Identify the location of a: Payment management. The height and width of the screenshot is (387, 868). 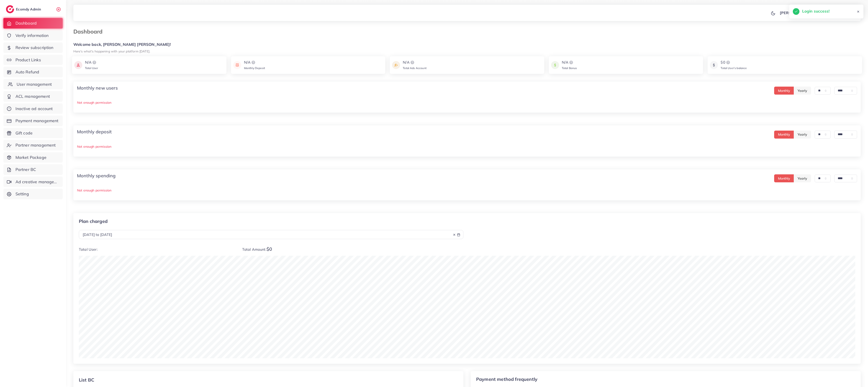
(33, 121).